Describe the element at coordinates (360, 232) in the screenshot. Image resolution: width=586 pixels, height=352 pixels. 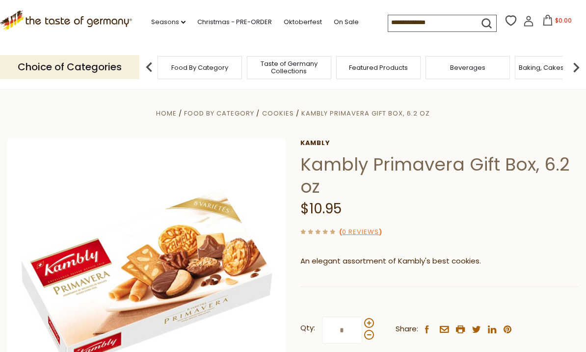
I see `a: 0 Reviews` at that location.